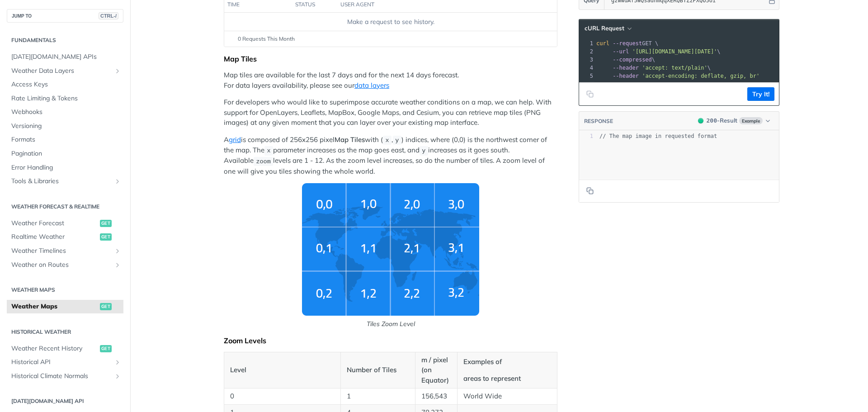 Image resolution: width=868 pixels, height=412 pixels. Describe the element at coordinates (507, 362) in the screenshot. I see `p: Examples of` at that location.